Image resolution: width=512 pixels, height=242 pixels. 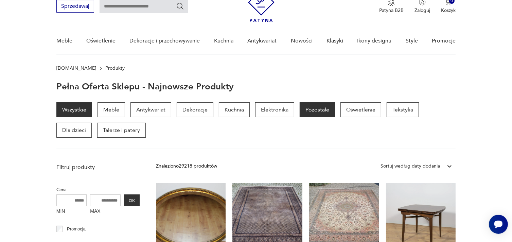 What do you see at coordinates (274, 110) in the screenshot?
I see `p: Elektronika` at bounding box center [274, 110].